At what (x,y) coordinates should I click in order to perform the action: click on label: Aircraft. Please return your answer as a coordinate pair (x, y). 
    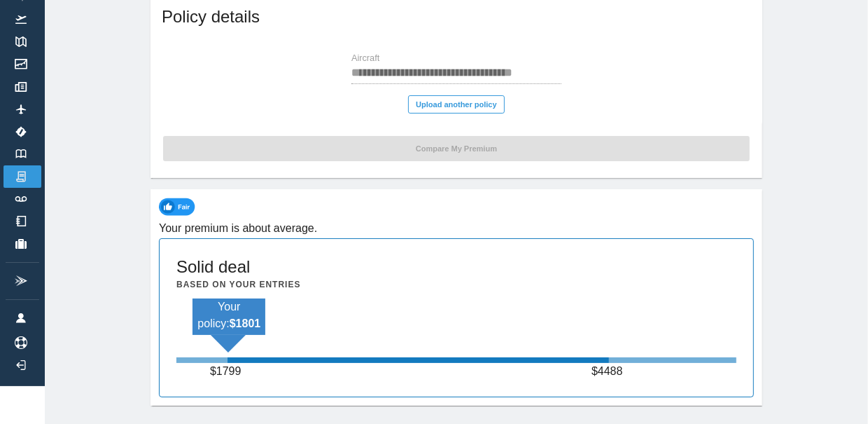
    Looking at the image, I should click on (365, 59).